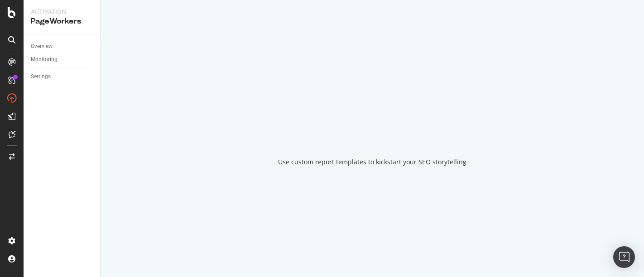  Describe the element at coordinates (61, 12) in the screenshot. I see `div: Activation` at that location.